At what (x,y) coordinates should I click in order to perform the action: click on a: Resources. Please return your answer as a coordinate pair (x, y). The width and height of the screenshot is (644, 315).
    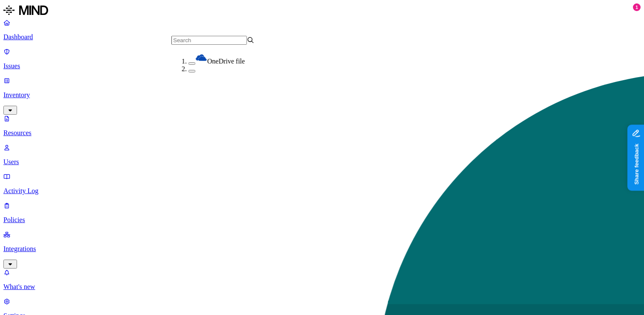
    Looking at the image, I should click on (322, 126).